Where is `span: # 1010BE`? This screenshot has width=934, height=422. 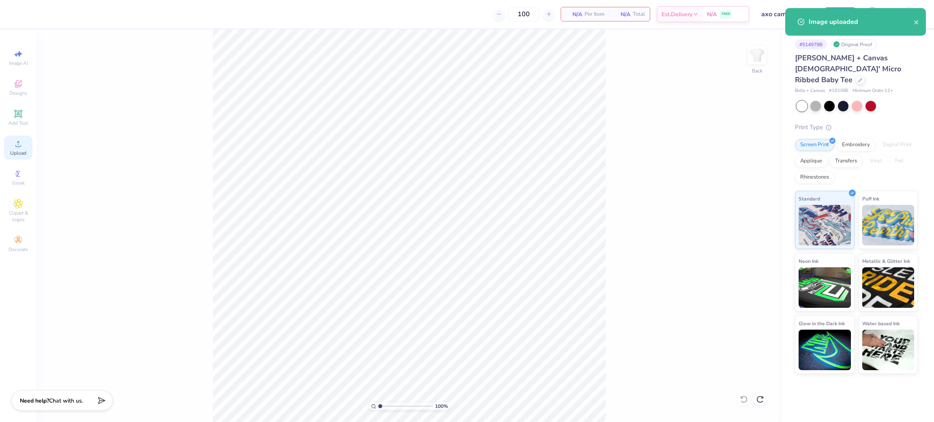
span: # 1010BE is located at coordinates (838, 91).